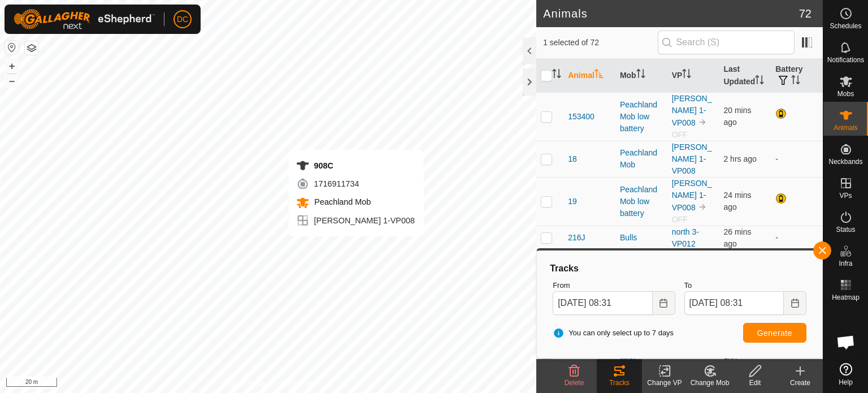  I want to click on div: Edit, so click(755, 383).